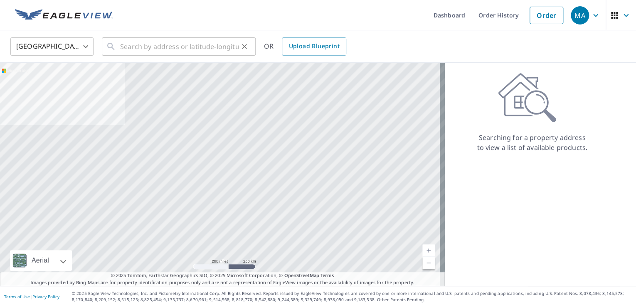  What do you see at coordinates (546, 15) in the screenshot?
I see `a: Order` at bounding box center [546, 15].